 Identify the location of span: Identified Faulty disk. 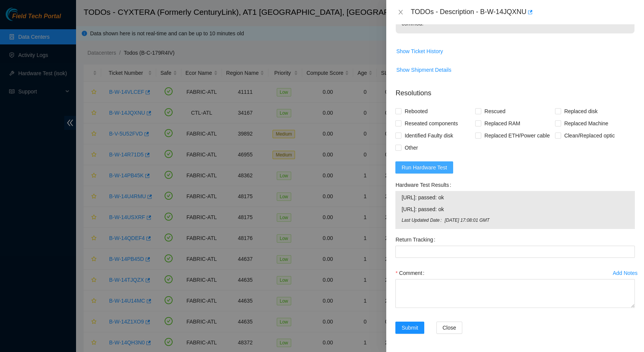
(429, 135).